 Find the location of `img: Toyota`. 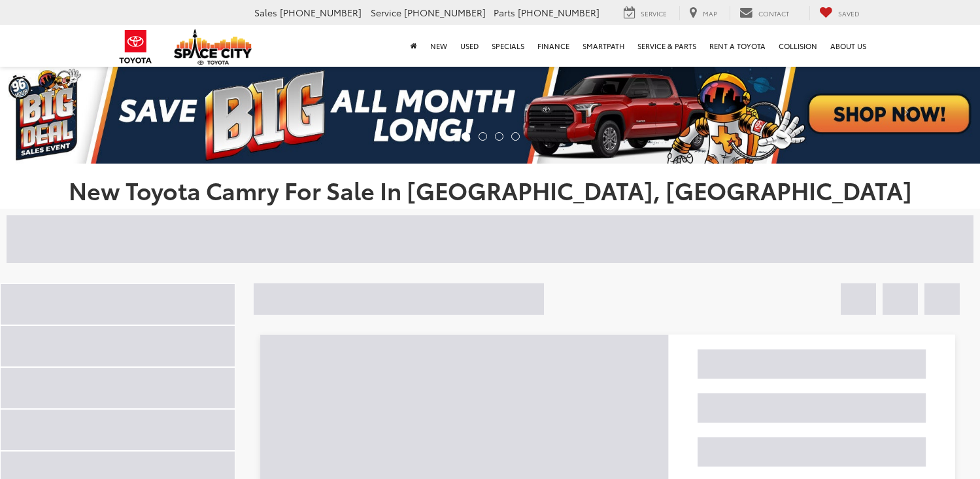

img: Toyota is located at coordinates (135, 46).